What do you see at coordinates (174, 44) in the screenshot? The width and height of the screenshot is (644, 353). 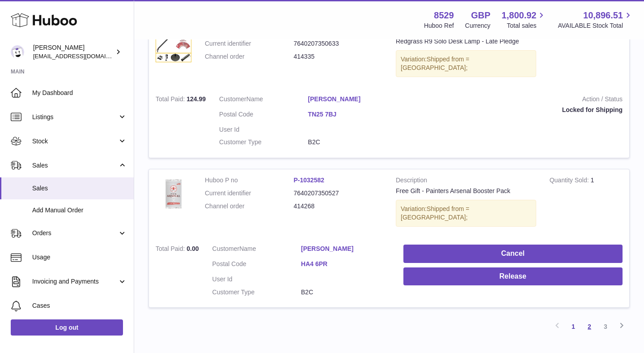 I see `img: Redgrass-R9-solo-desk-lamp-complete-pack.jpg` at bounding box center [174, 44].